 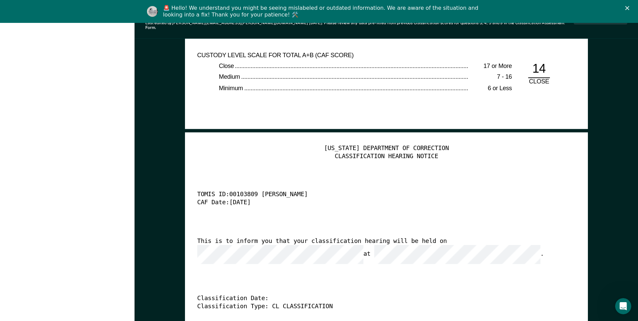 What do you see at coordinates (490, 78) in the screenshot?
I see `div: 7 - 16` at bounding box center [490, 78].